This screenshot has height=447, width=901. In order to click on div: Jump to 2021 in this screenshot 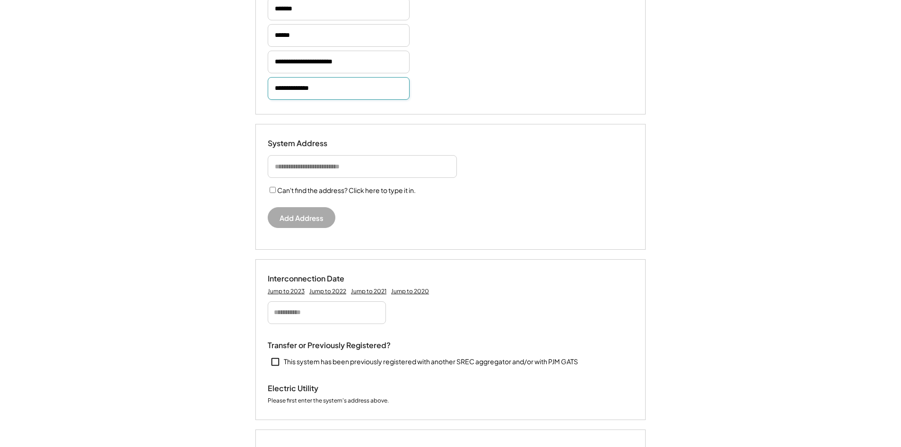, I will do `click(369, 291)`.